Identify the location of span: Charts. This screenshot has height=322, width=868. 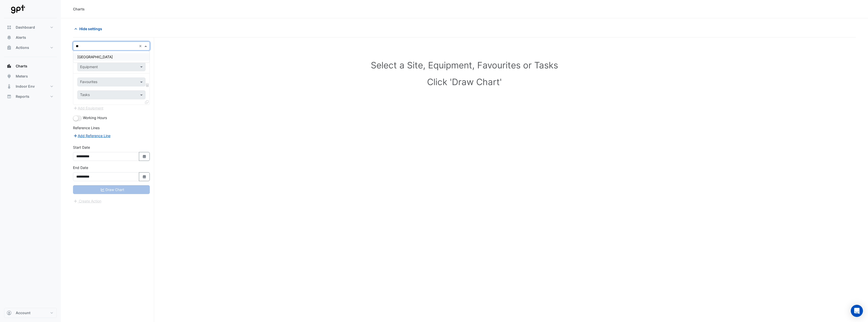
(21, 66).